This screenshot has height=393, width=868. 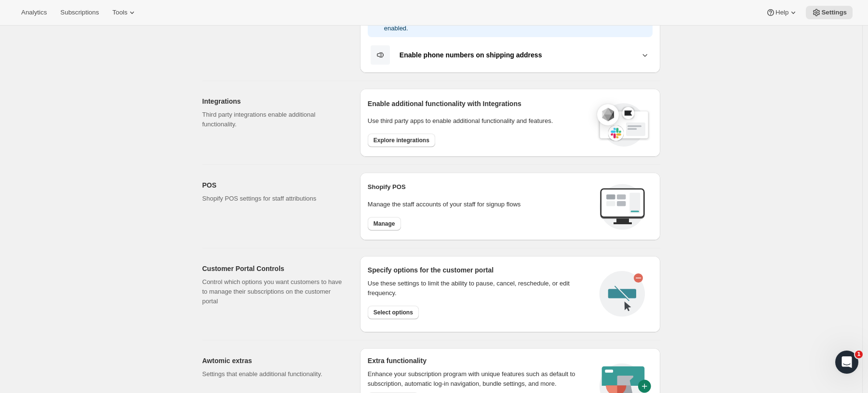 I want to click on button: Enable phone numbers on shipping address, so click(x=510, y=55).